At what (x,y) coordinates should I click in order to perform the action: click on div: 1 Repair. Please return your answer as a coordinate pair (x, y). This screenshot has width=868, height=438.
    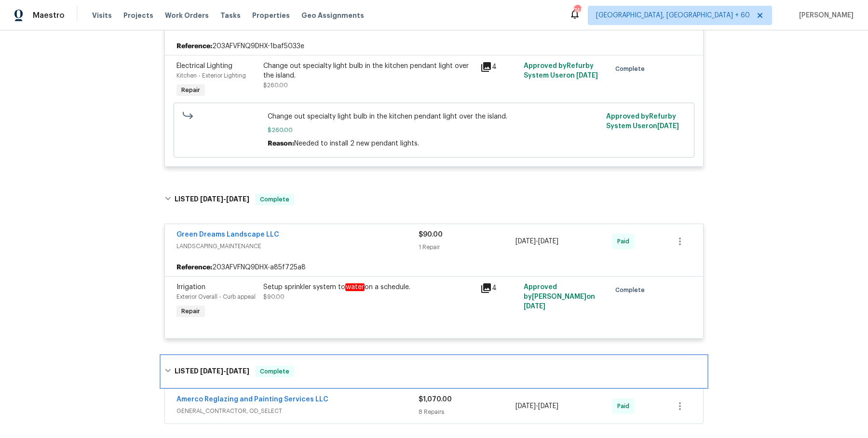
    Looking at the image, I should click on (466, 247).